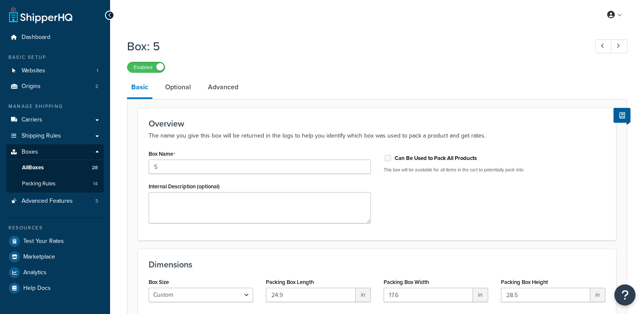 Image resolution: width=644 pixels, height=314 pixels. I want to click on span: Advanced Features, so click(47, 201).